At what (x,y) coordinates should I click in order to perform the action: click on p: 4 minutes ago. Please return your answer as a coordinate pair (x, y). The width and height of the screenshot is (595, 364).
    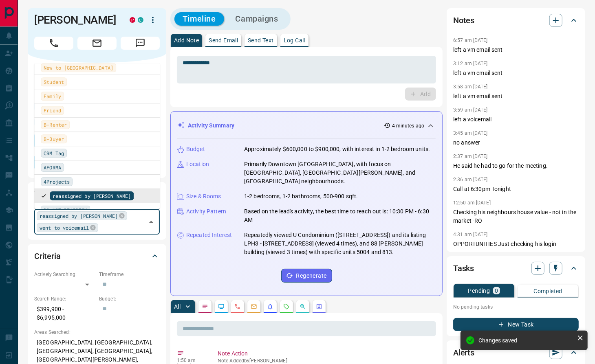
    Looking at the image, I should click on (408, 126).